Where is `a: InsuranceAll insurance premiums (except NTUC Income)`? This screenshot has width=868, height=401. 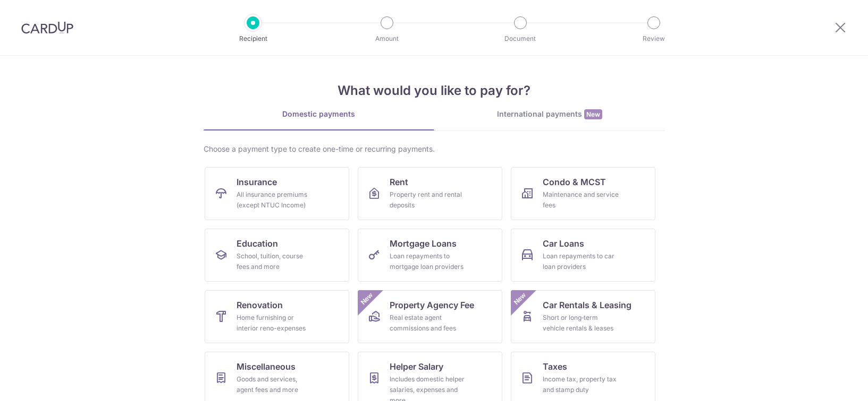
a: InsuranceAll insurance premiums (except NTUC Income) is located at coordinates (277, 194).